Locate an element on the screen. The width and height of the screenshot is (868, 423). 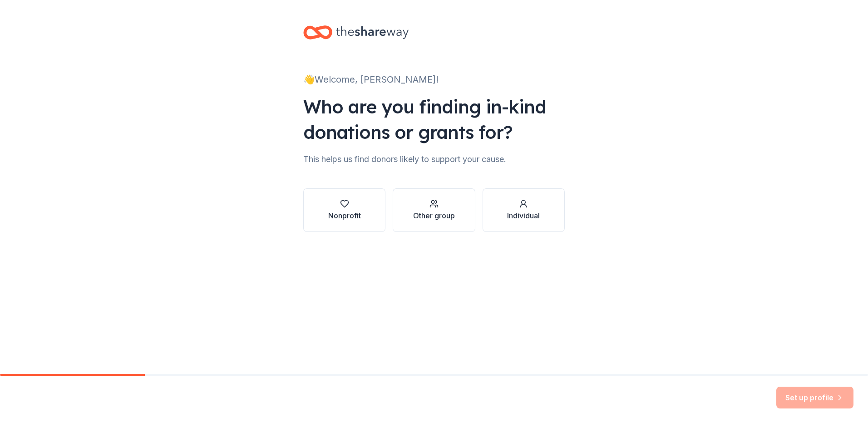
button: Other group is located at coordinates (434, 210).